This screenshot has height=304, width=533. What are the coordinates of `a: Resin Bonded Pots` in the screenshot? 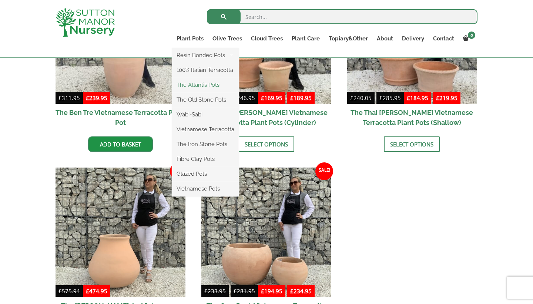 It's located at (206, 55).